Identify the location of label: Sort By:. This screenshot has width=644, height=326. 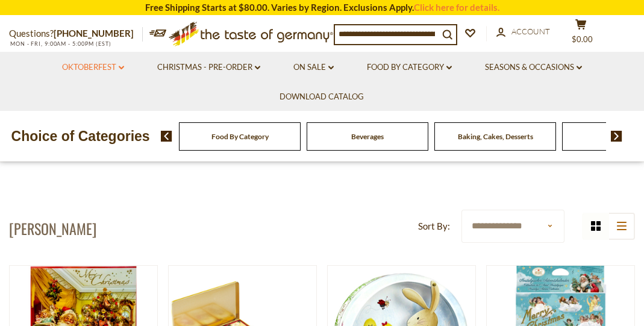
(433, 226).